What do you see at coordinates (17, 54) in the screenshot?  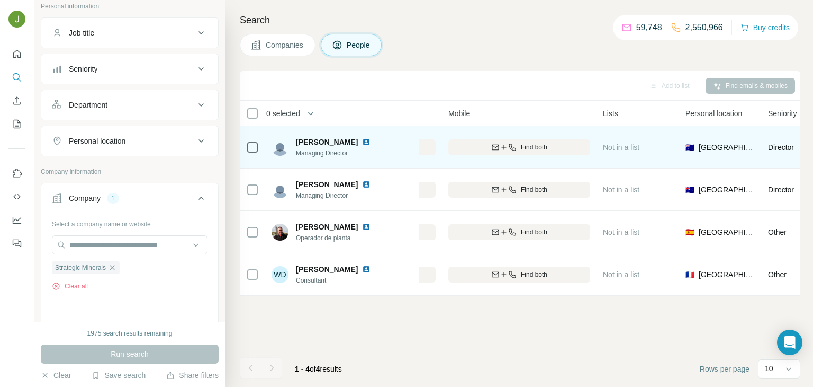 I see `button: Quick start` at bounding box center [17, 54].